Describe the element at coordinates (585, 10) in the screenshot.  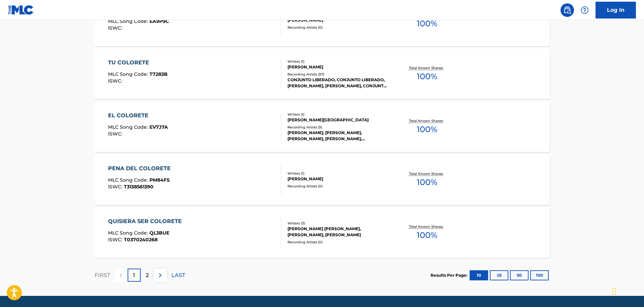
I see `div: Help` at that location.